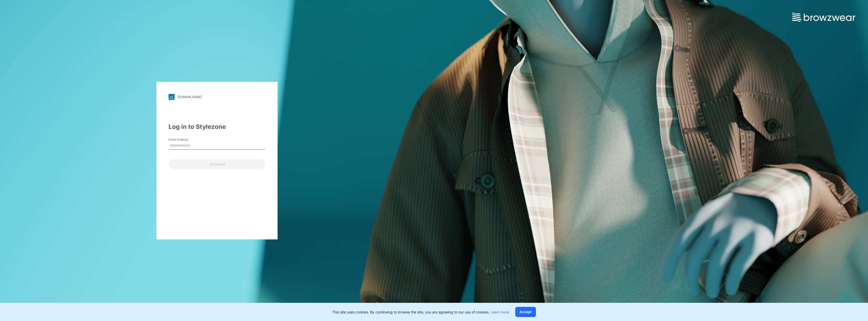 This screenshot has width=868, height=321. What do you see at coordinates (171, 97) in the screenshot?
I see `img: stylezone-logo.562084cfcfab977791bfbf7441f1a819.svg` at bounding box center [171, 97].